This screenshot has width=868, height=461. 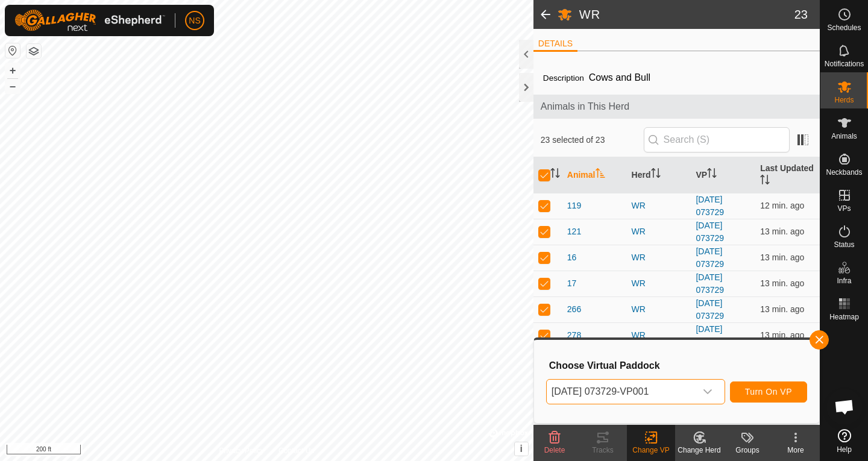 What do you see at coordinates (844, 441) in the screenshot?
I see `a: Help` at bounding box center [844, 441].